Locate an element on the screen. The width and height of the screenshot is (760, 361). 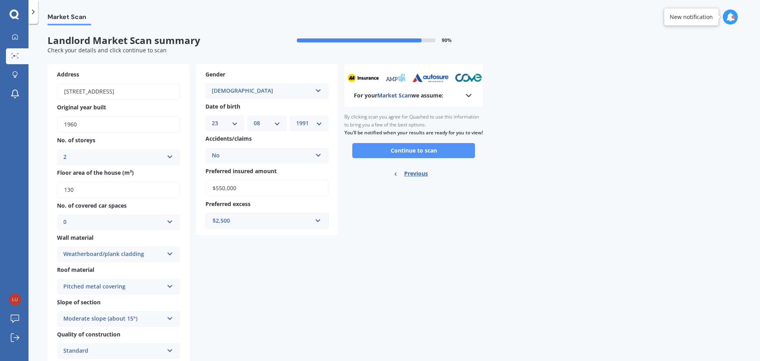
span: No. of covered car spaces is located at coordinates (92, 205).